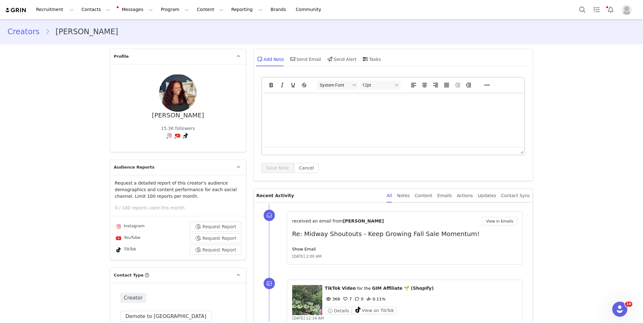 Image resolution: width=643 pixels, height=323 pixels. What do you see at coordinates (270, 59) in the screenshot?
I see `div: Add Note` at bounding box center [270, 59].